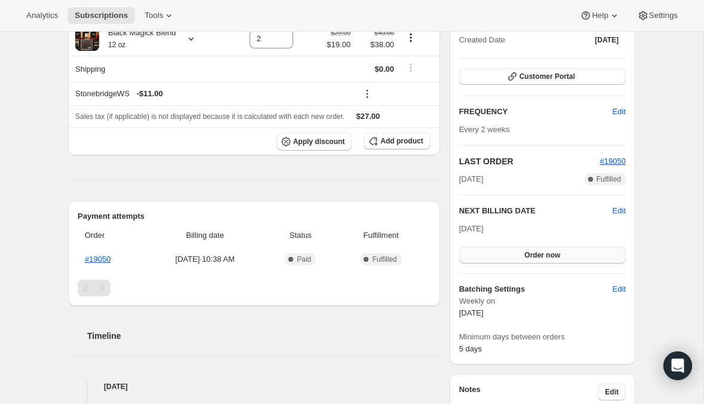  I want to click on button: Subscriptions, so click(101, 16).